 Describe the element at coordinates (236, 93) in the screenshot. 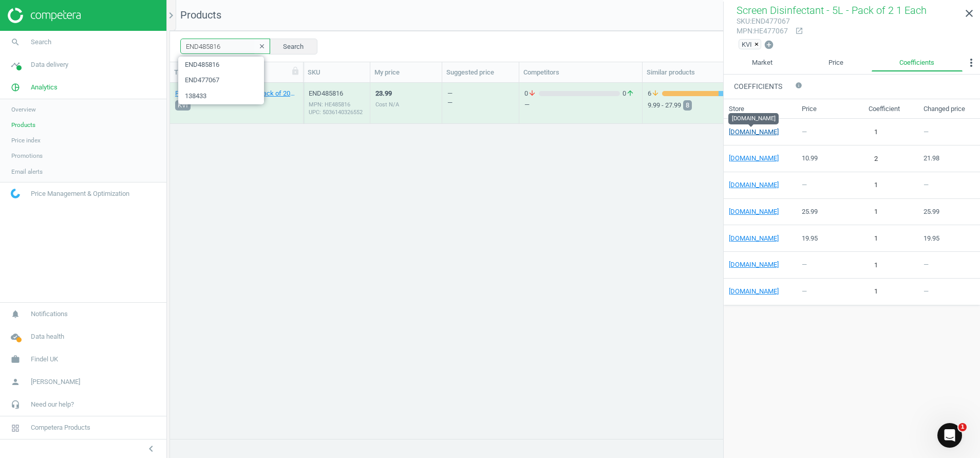

I see `a: Polyco Clear Refuse Sacks - Pack of 200 200 Pack` at that location.